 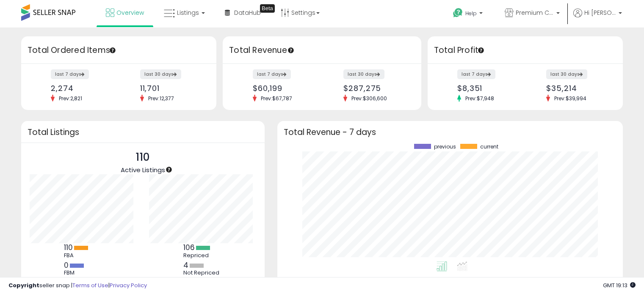 I want to click on div: $287,275, so click(x=374, y=88).